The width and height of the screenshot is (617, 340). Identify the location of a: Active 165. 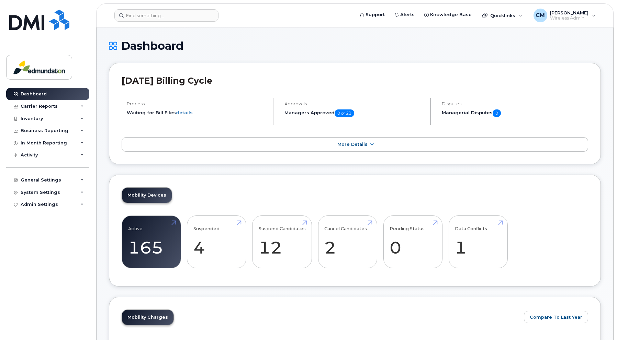
(151, 242).